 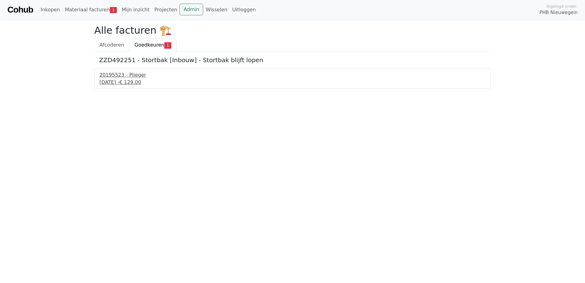 What do you see at coordinates (149, 45) in the screenshot?
I see `span: Goedkeuren` at bounding box center [149, 45].